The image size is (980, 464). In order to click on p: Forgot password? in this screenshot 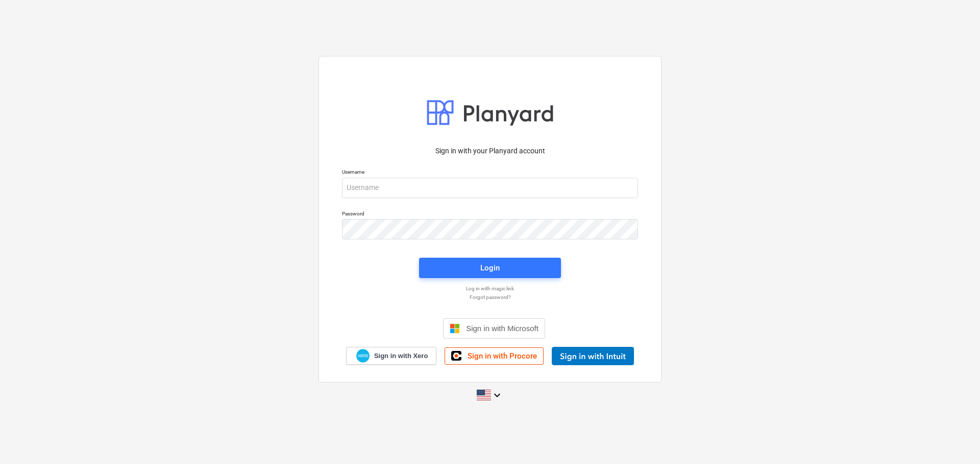, I will do `click(490, 297)`.